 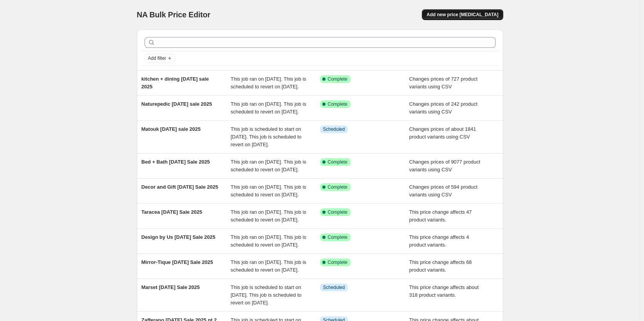 I want to click on span: This price change affects 47 product variants., so click(x=440, y=216).